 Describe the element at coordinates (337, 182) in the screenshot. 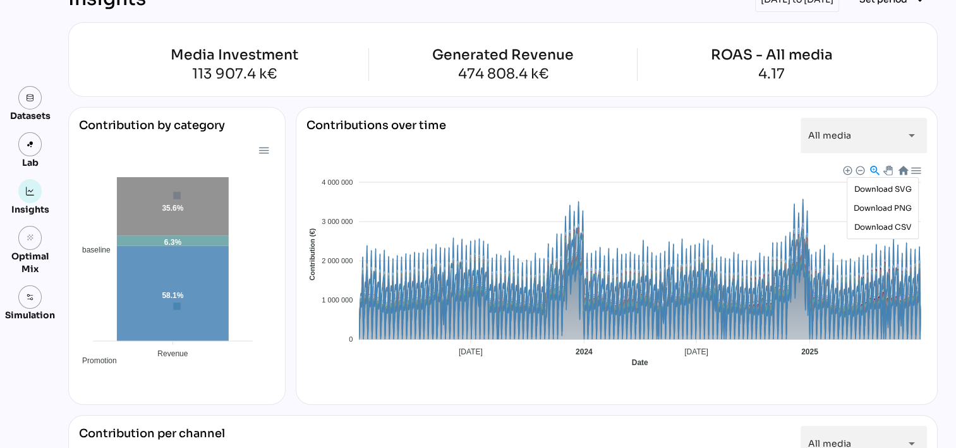

I see `tspan: 4 000 000` at that location.